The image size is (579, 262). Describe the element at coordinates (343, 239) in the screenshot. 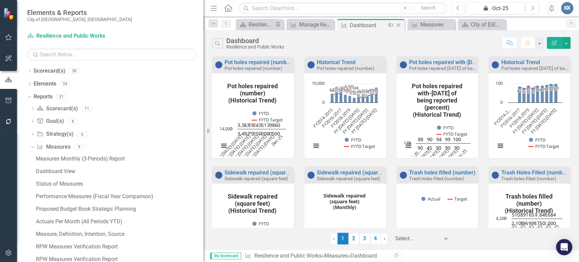

I see `span: 1` at that location.